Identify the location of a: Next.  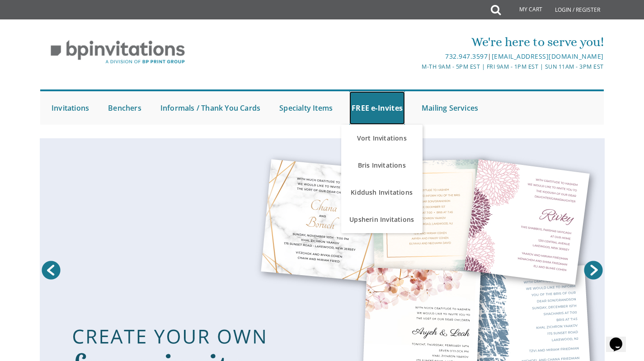
(593, 270).